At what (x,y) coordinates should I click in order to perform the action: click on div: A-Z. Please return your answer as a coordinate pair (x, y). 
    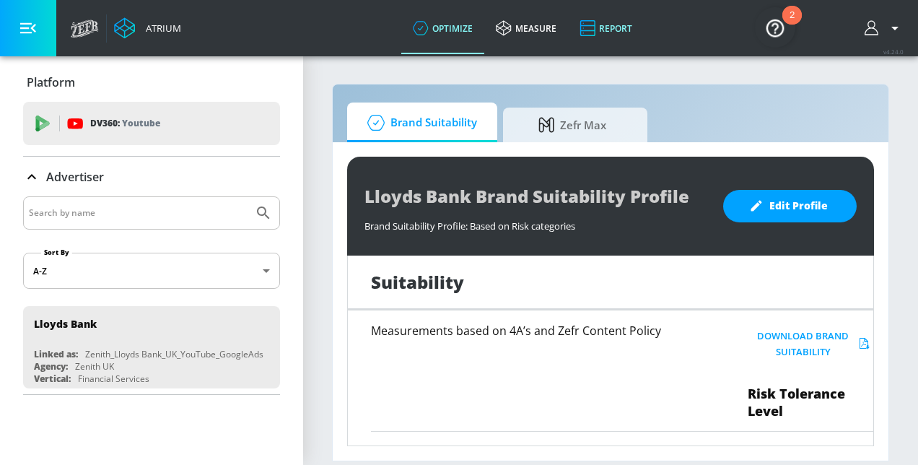
    Looking at the image, I should click on (152, 271).